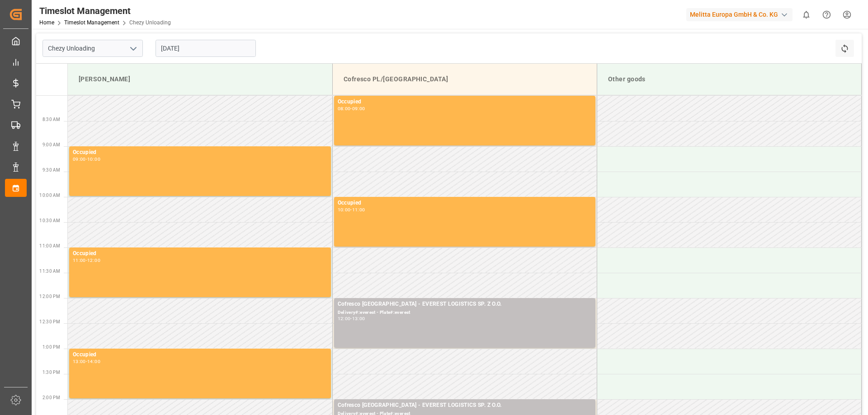 The width and height of the screenshot is (868, 415). Describe the element at coordinates (739, 15) in the screenshot. I see `div: Melitta Europa GmbH & Co. KG` at that location.